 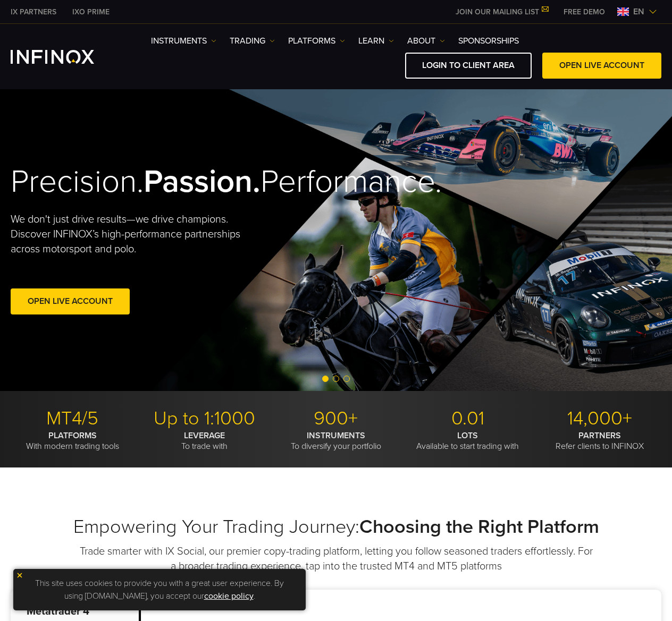 I want to click on a: OPEN LIVE ACCOUNT, so click(x=602, y=65).